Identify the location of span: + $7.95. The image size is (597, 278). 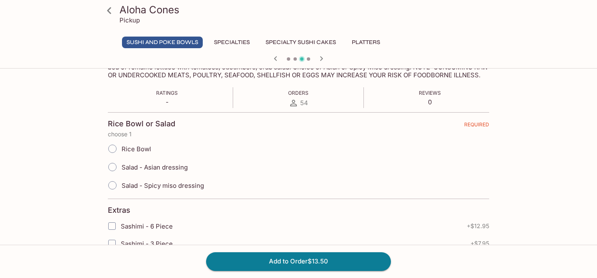
(479, 244).